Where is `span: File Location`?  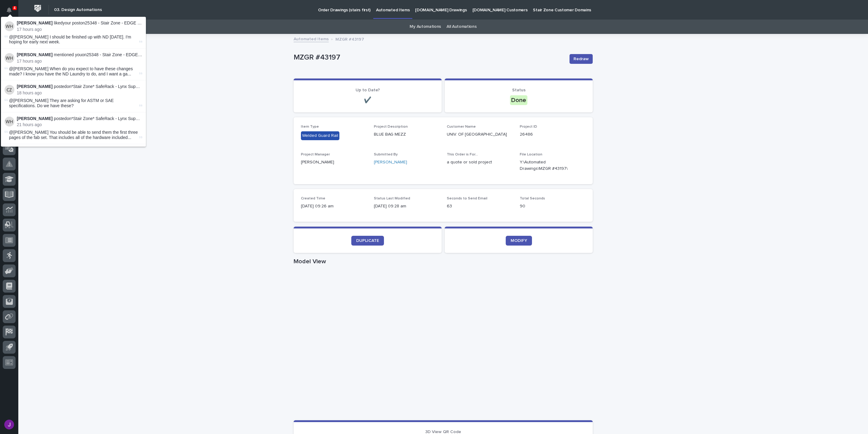
span: File Location is located at coordinates (531, 155).